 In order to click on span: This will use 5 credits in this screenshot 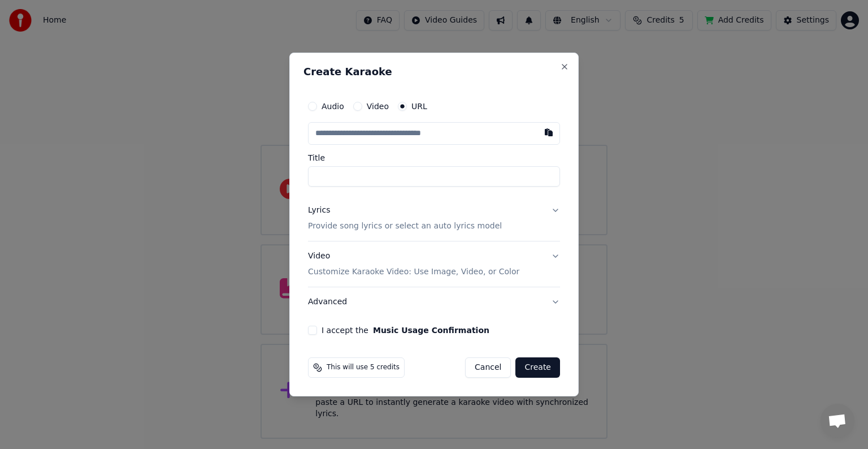, I will do `click(363, 368)`.